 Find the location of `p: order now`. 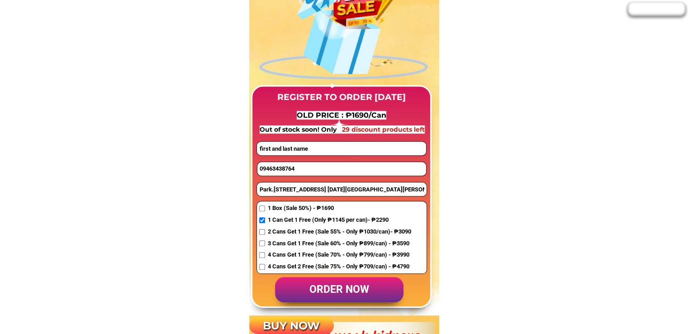

p: order now is located at coordinates (339, 290).